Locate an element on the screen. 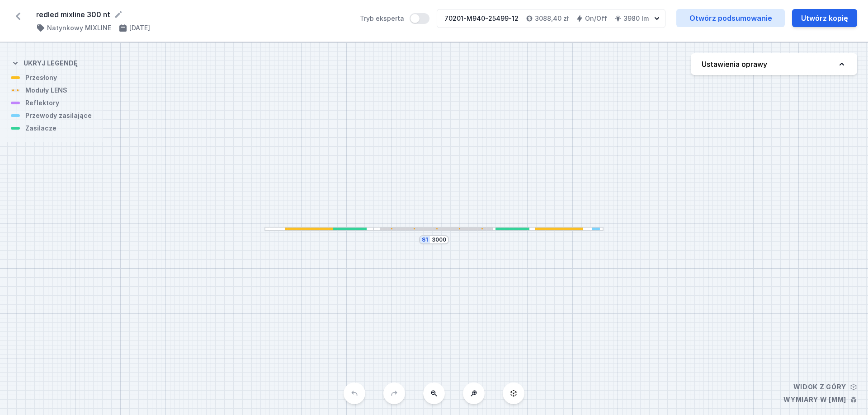  div: 70201-M940-25499-12 is located at coordinates (482, 19).